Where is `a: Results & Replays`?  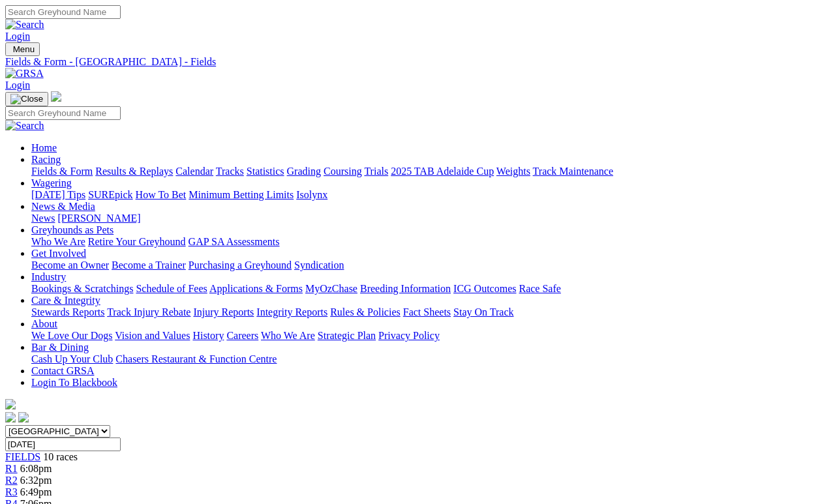
a: Results & Replays is located at coordinates (134, 171).